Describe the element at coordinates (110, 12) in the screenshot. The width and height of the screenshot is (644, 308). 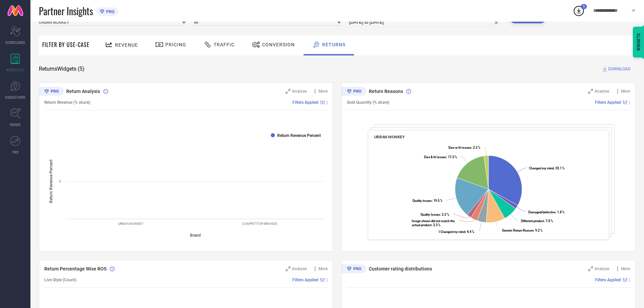
I see `span: PRO` at that location.